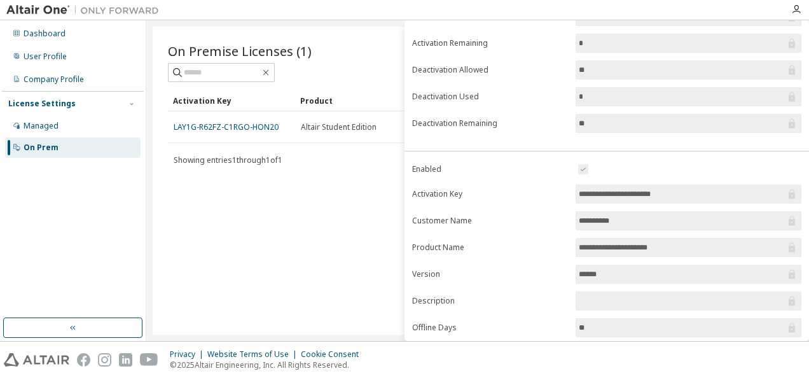 This screenshot has width=809, height=378. What do you see at coordinates (333, 354) in the screenshot?
I see `div: Cookie Consent` at bounding box center [333, 354].